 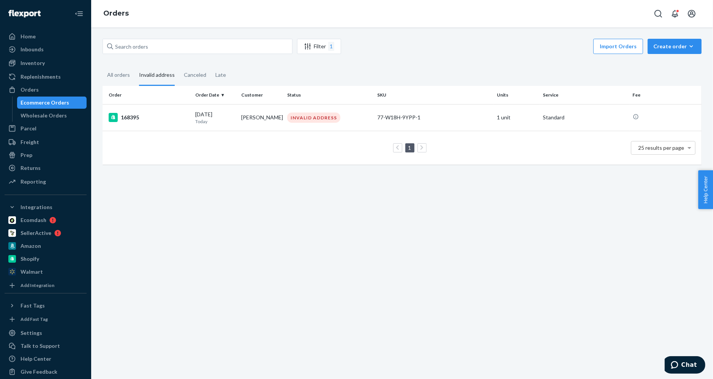 I want to click on a: Inbounds, so click(x=46, y=49).